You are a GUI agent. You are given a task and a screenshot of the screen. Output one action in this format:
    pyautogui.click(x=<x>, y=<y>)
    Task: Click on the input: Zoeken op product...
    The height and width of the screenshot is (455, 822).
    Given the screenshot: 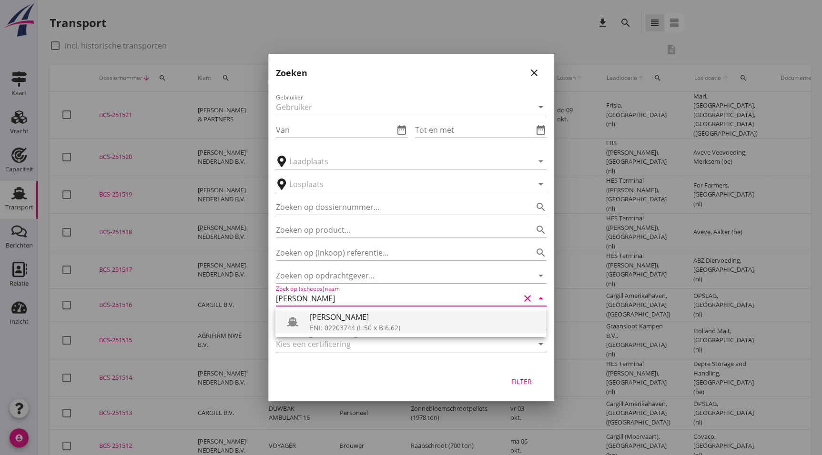 What is the action you would take?
    pyautogui.click(x=398, y=230)
    